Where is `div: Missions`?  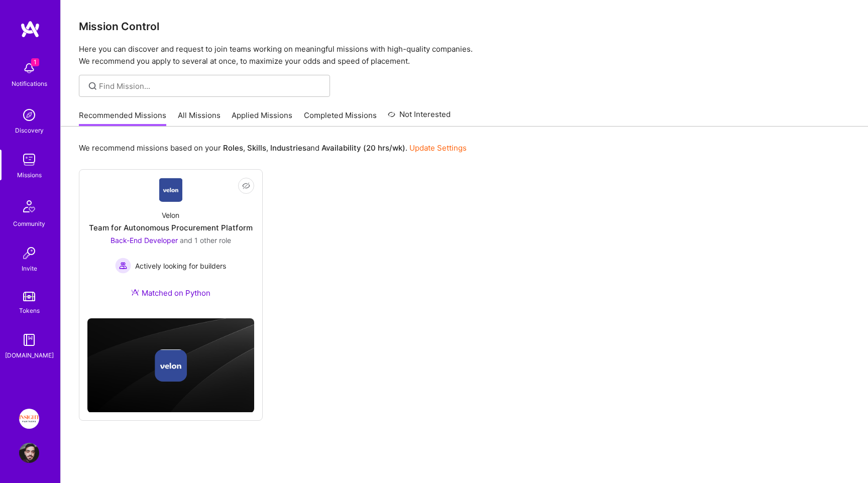 div: Missions is located at coordinates (29, 174).